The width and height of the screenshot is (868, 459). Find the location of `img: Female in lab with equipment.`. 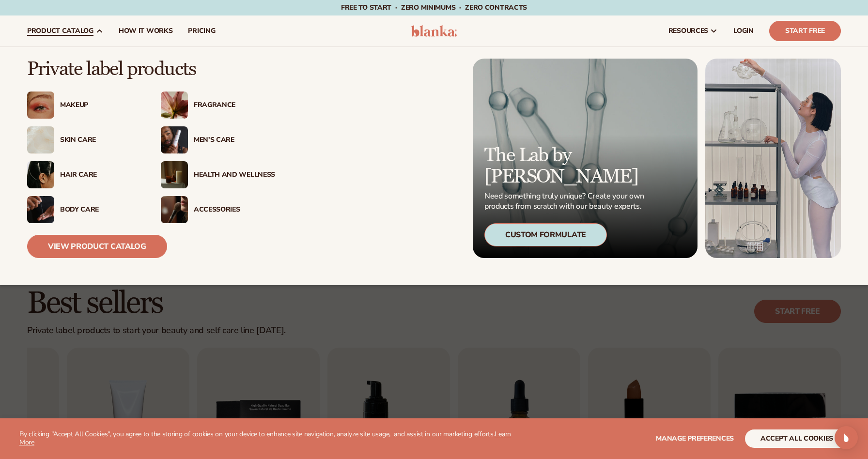

img: Female in lab with equipment. is located at coordinates (774, 159).